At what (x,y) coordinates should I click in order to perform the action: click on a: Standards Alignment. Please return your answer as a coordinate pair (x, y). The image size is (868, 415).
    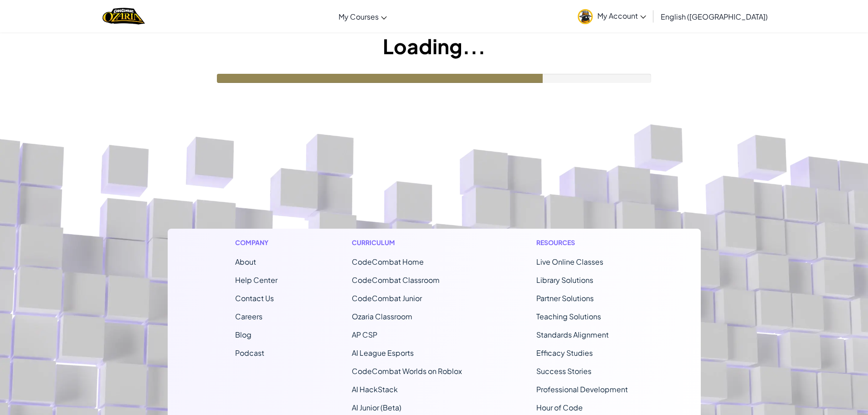
    Looking at the image, I should click on (572, 334).